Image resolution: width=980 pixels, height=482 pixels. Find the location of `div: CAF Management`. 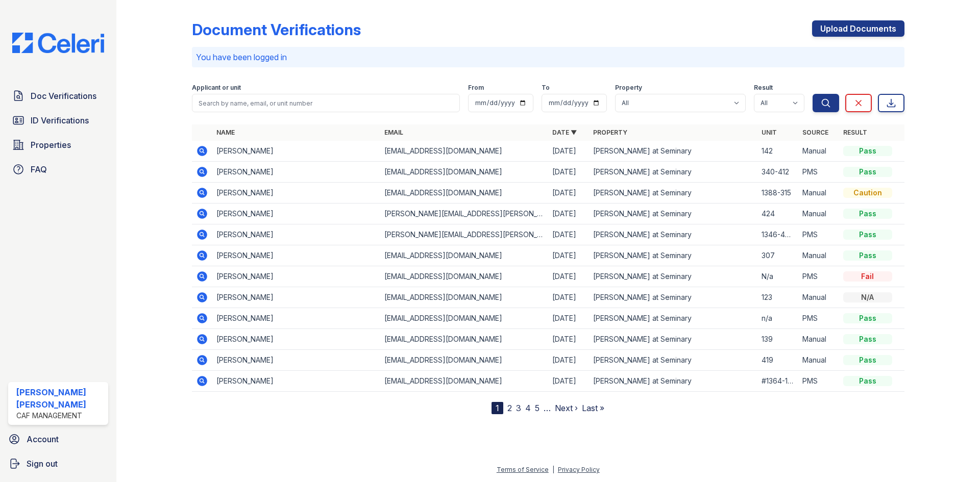

div: CAF Management is located at coordinates (60, 416).